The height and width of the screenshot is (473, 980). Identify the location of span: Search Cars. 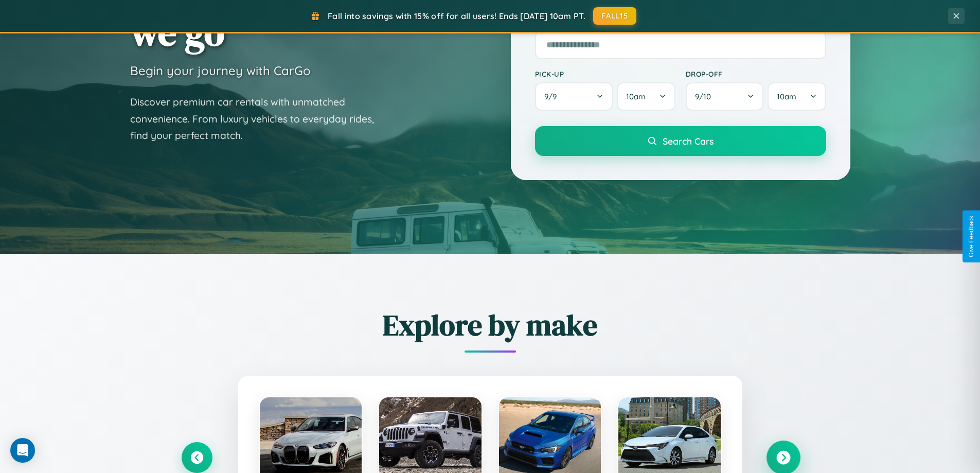
(688, 141).